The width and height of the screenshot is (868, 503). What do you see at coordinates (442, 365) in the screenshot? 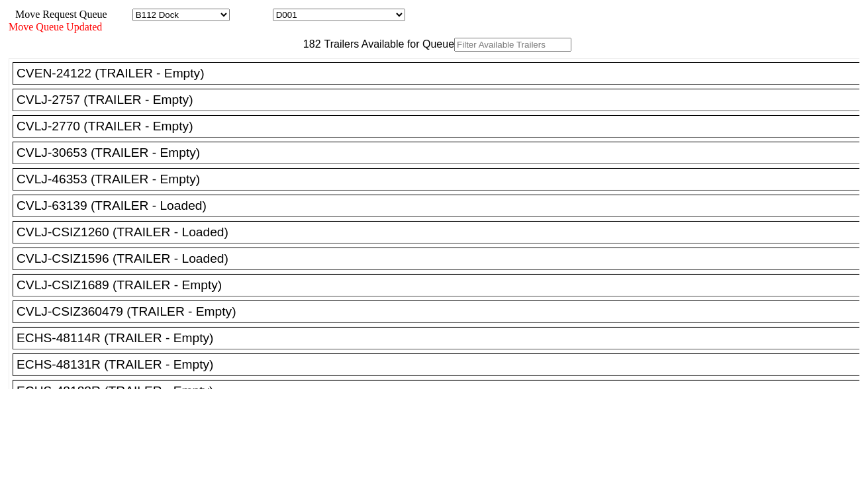
I see `div: ECHS-48131R (TRAILER - Empty)` at bounding box center [442, 365].